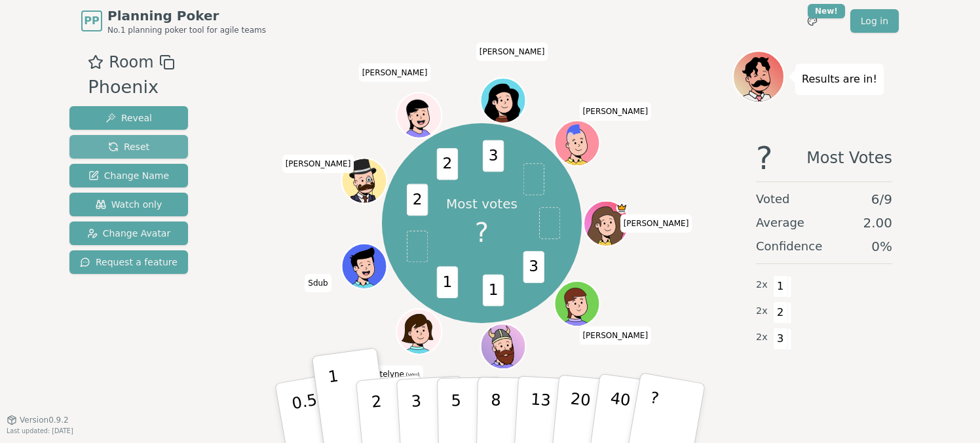 Image resolution: width=980 pixels, height=443 pixels. What do you see at coordinates (420, 331) in the screenshot?
I see `button: Click to change your avatar` at bounding box center [420, 331].